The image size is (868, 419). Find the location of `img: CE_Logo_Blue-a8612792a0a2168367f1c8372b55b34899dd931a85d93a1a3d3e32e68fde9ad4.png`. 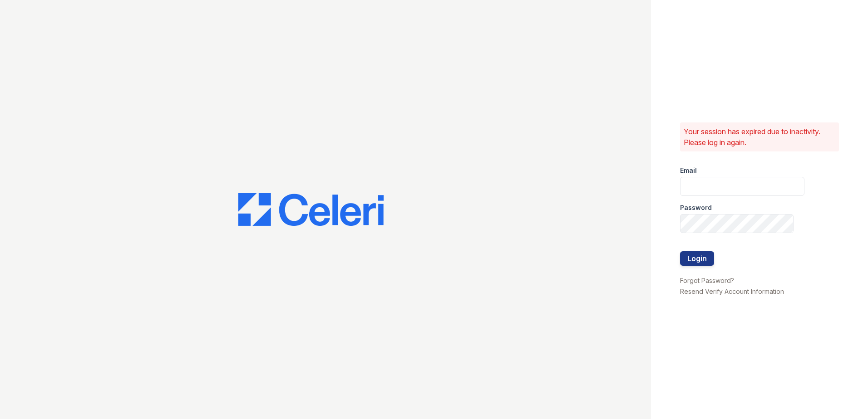

img: CE_Logo_Blue-a8612792a0a2168367f1c8372b55b34899dd931a85d93a1a3d3e32e68fde9ad4.png is located at coordinates (311, 210).